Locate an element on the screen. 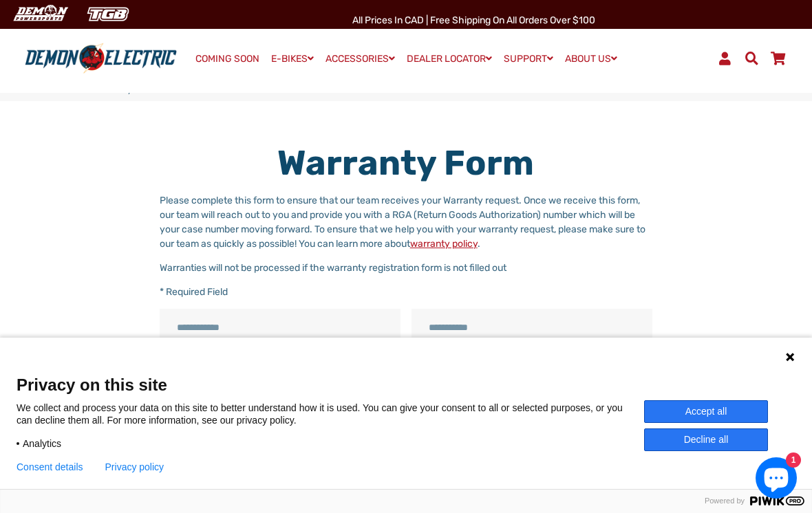 Image resolution: width=812 pixels, height=513 pixels. p: We collect and process your data on this site to better understand how it is used. You can give y... is located at coordinates (330, 415).